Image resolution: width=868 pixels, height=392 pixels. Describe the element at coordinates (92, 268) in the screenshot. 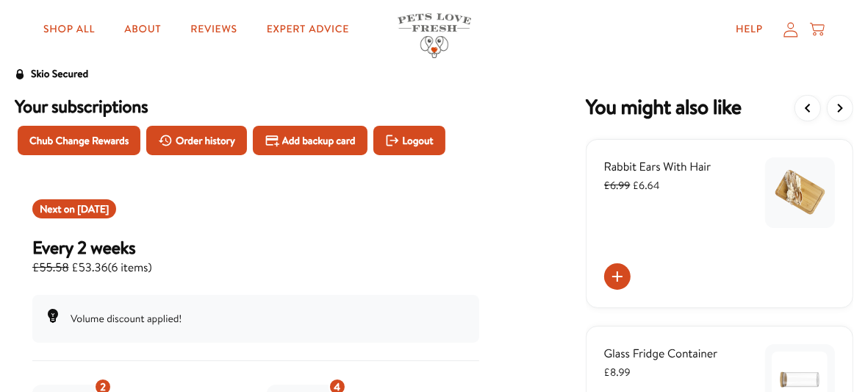

I see `span: £53.36 ( 6 items )` at that location.